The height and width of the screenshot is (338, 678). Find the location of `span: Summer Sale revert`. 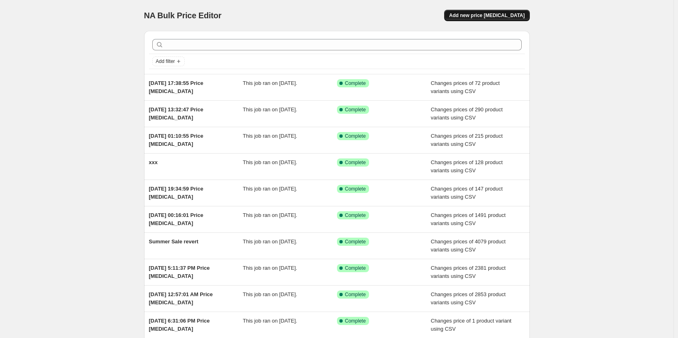

span: Summer Sale revert is located at coordinates (174, 241).